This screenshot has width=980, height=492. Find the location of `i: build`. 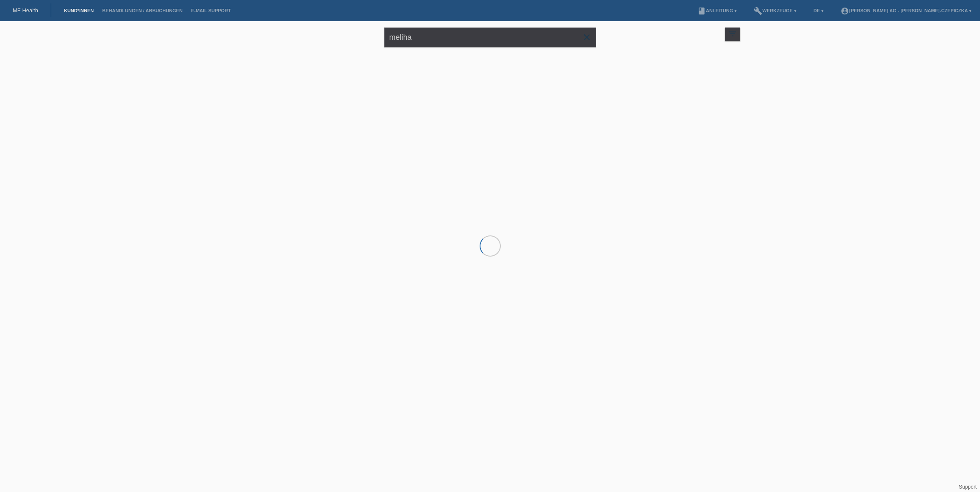

i: build is located at coordinates (758, 11).